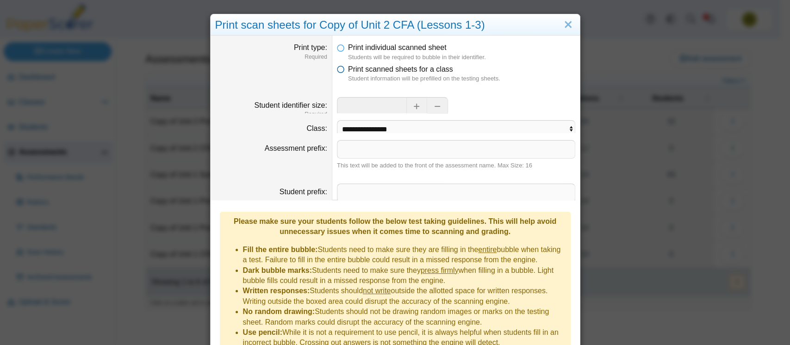 This screenshot has width=790, height=345. What do you see at coordinates (377, 291) in the screenshot?
I see `u: not write` at bounding box center [377, 291].